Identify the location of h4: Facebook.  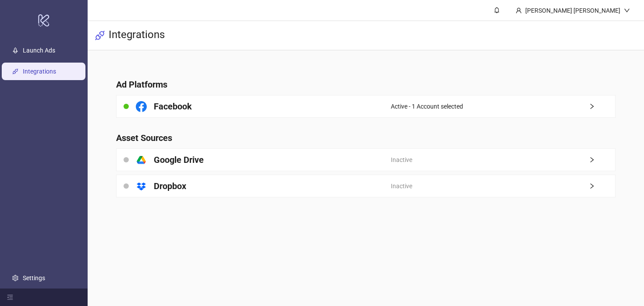
(172, 107).